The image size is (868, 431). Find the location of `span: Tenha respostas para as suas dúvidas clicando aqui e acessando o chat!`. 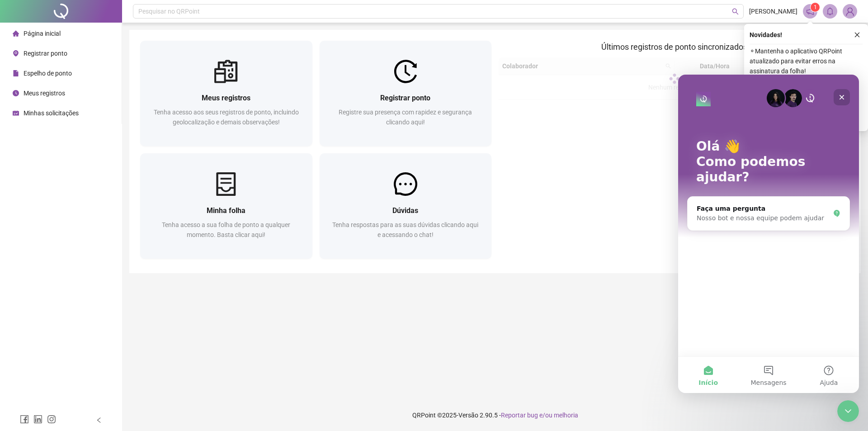

span: Tenha respostas para as suas dúvidas clicando aqui e acessando o chat! is located at coordinates (405, 229).